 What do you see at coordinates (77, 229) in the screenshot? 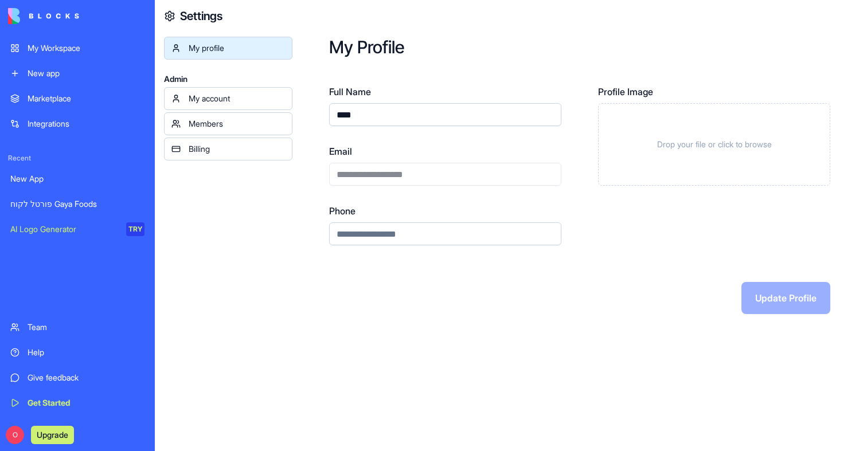
I see `a: AI Logo GeneratorTRY` at bounding box center [77, 229].